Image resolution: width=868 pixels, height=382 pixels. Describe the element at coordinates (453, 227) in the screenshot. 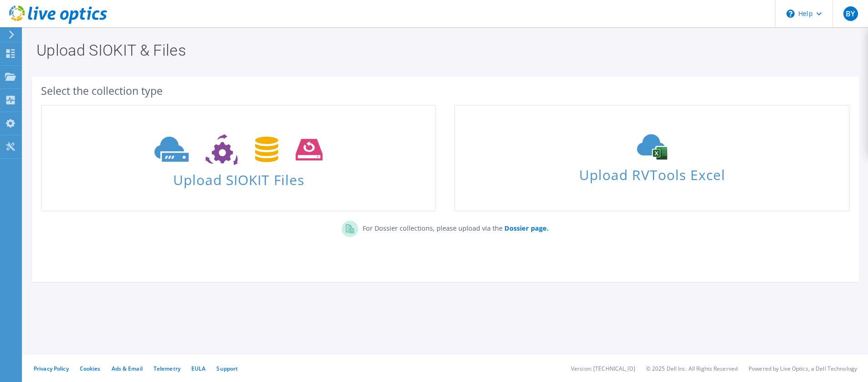

I see `p: For Dossier collections, please upload via the` at that location.